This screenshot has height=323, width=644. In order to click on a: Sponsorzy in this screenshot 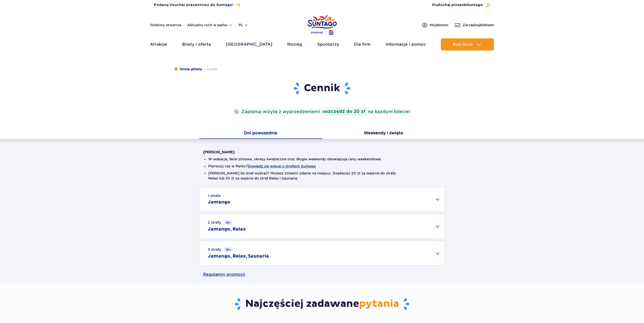, I will do `click(328, 44)`.